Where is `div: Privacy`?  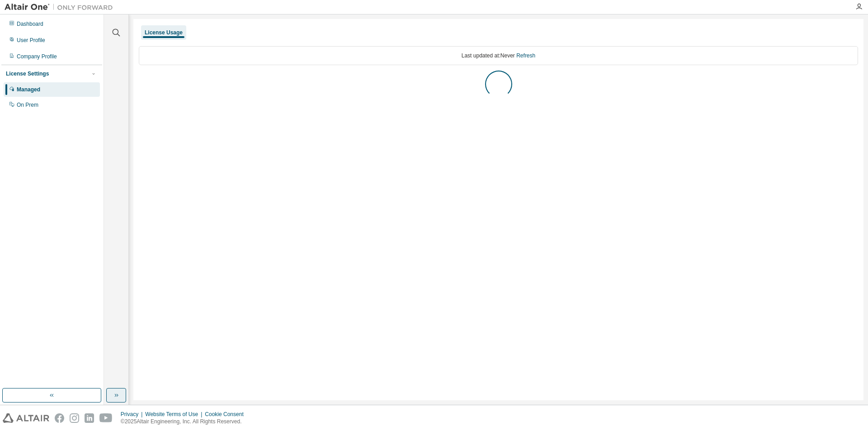 div: Privacy is located at coordinates (133, 415).